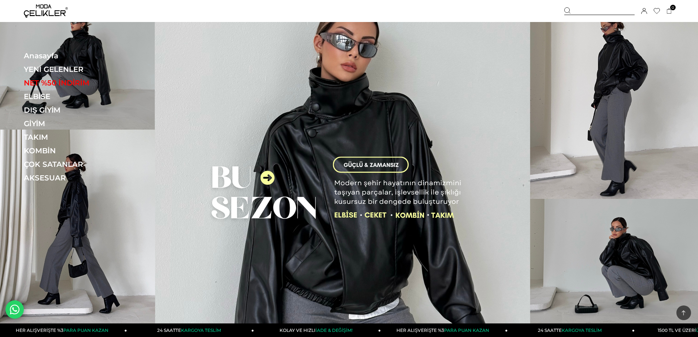  What do you see at coordinates (74, 164) in the screenshot?
I see `a: ÇOK SATANLAR` at bounding box center [74, 164].